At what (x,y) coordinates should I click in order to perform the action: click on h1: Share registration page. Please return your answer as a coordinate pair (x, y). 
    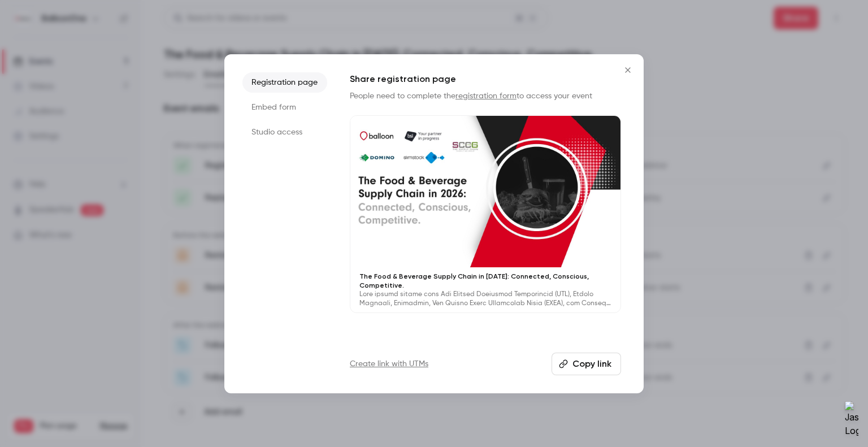
    Looking at the image, I should click on (486, 79).